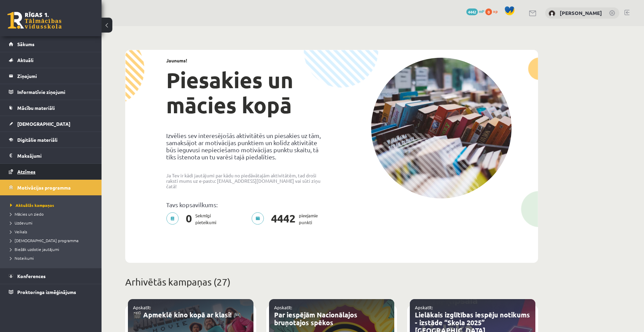 This screenshot has width=644, height=332. What do you see at coordinates (34, 249) in the screenshot?
I see `span: Biežāk uzdotie jautājumi` at bounding box center [34, 249].